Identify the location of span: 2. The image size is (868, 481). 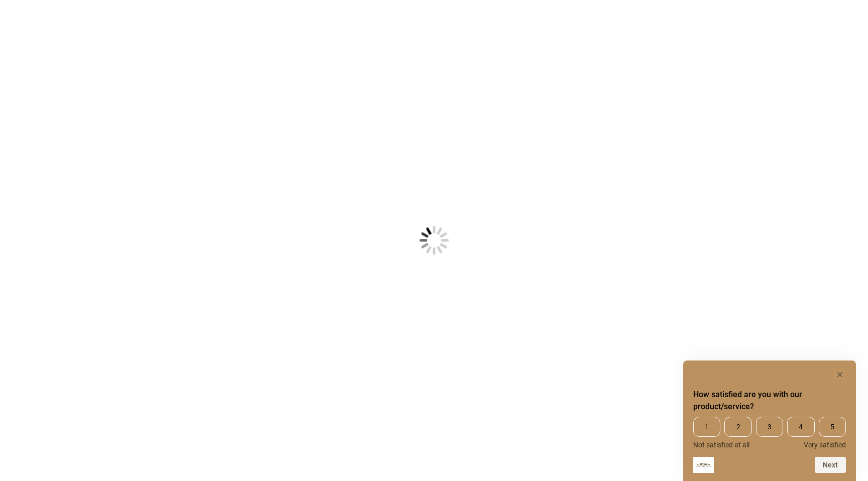
(738, 427).